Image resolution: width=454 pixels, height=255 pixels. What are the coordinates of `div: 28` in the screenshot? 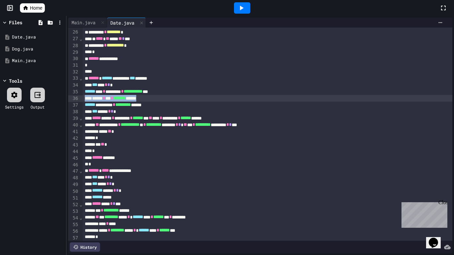 It's located at (73, 46).